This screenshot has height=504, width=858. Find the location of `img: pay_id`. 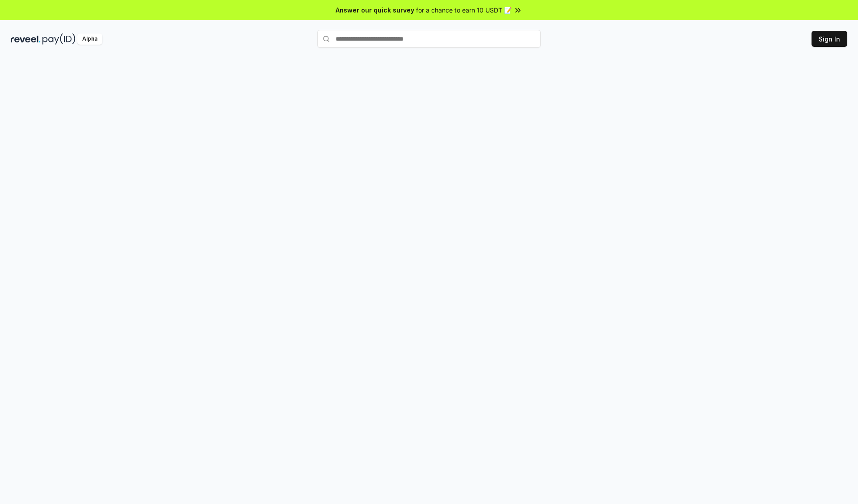

img: pay_id is located at coordinates (59, 39).